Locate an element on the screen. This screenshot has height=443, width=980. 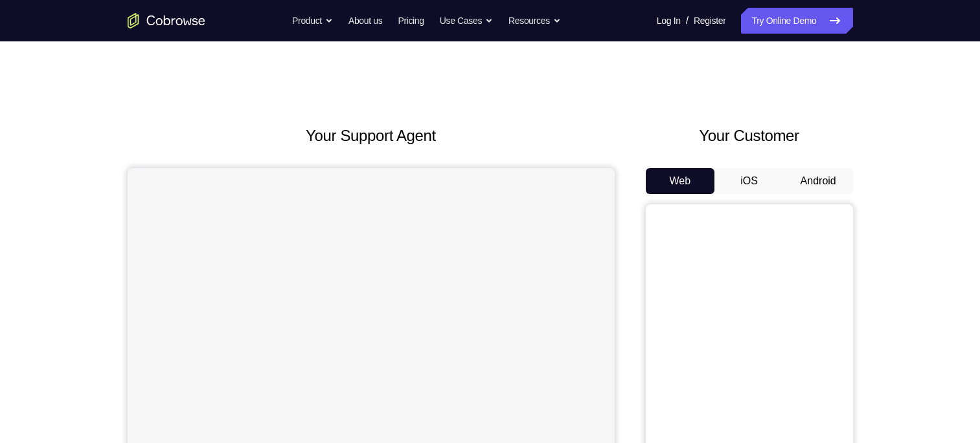
h2: Your Customer is located at coordinates (749, 136).